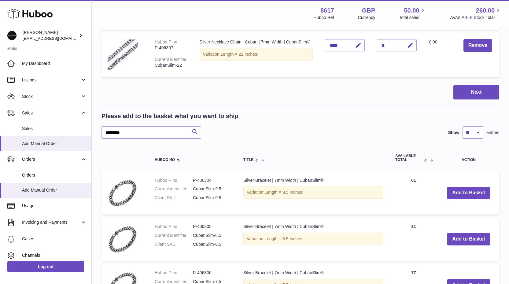  Describe the element at coordinates (414, 193) in the screenshot. I see `td: 61` at that location.